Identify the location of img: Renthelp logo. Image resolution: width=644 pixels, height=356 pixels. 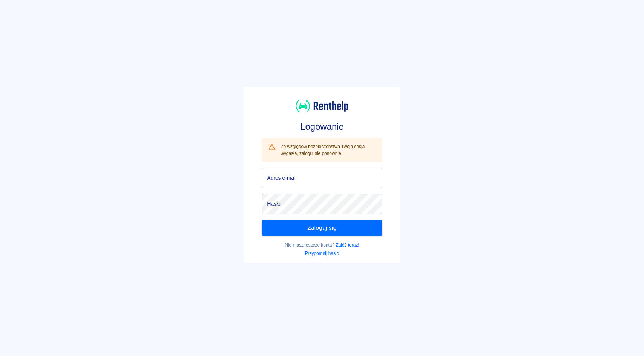
(322, 106).